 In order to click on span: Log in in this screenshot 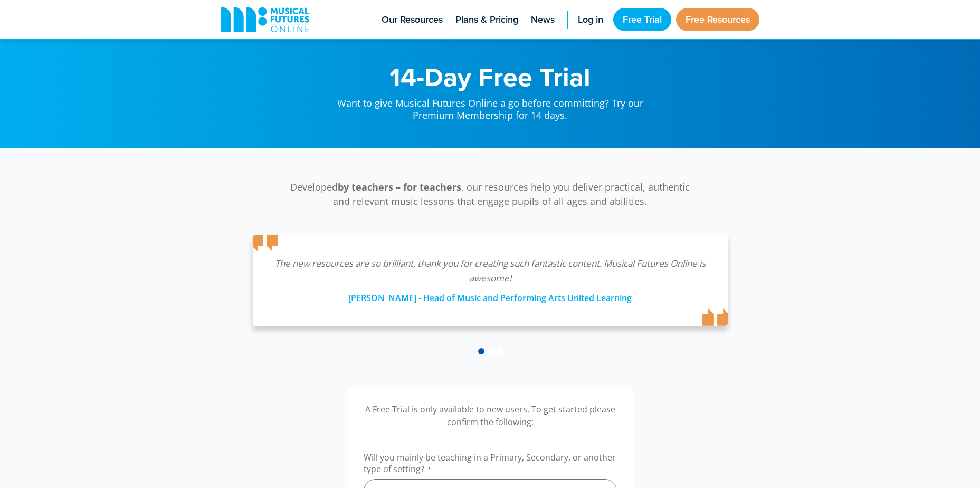, I will do `click(591, 19)`.